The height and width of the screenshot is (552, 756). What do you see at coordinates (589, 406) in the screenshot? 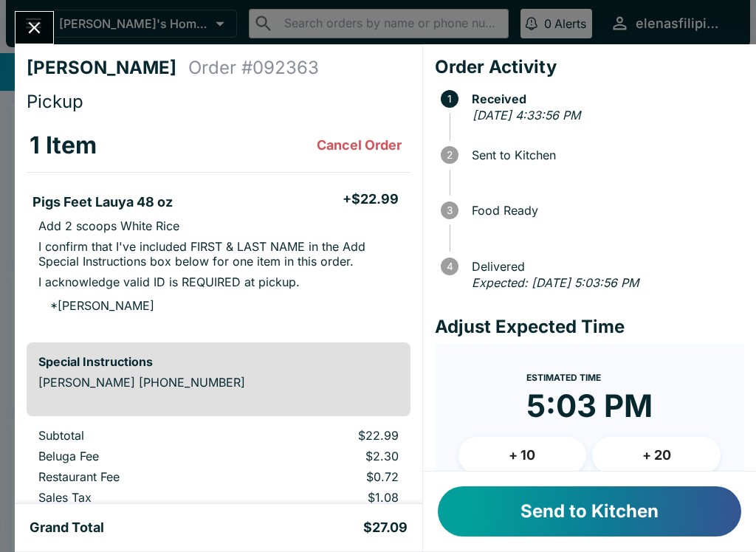
I see `time: 5:03 PM` at bounding box center [589, 406].